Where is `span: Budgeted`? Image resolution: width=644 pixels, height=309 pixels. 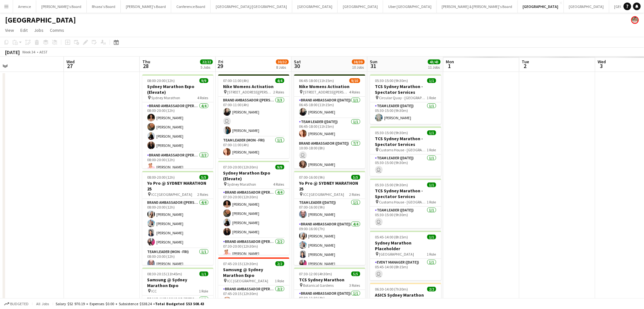
span: Budgeted is located at coordinates (19, 304).